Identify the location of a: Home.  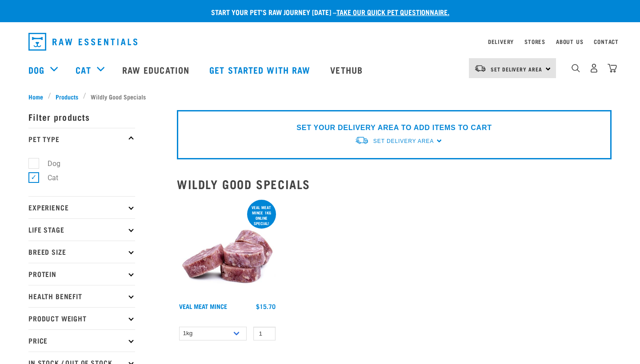
(38, 96).